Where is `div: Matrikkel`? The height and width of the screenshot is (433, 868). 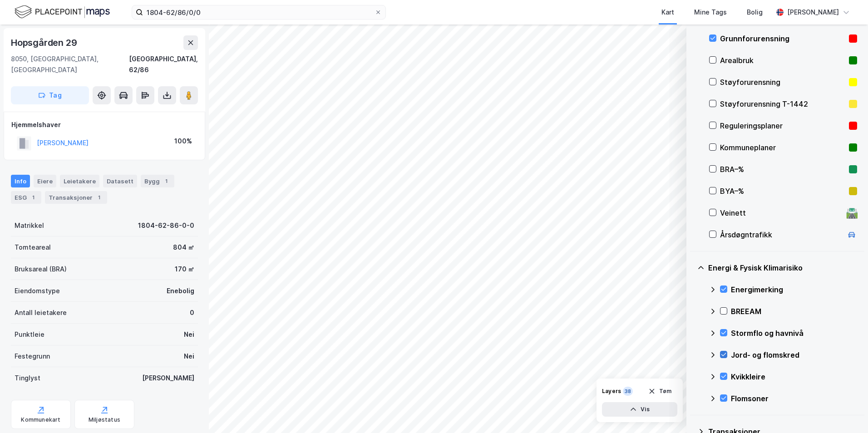
div: Matrikkel is located at coordinates (29, 225).